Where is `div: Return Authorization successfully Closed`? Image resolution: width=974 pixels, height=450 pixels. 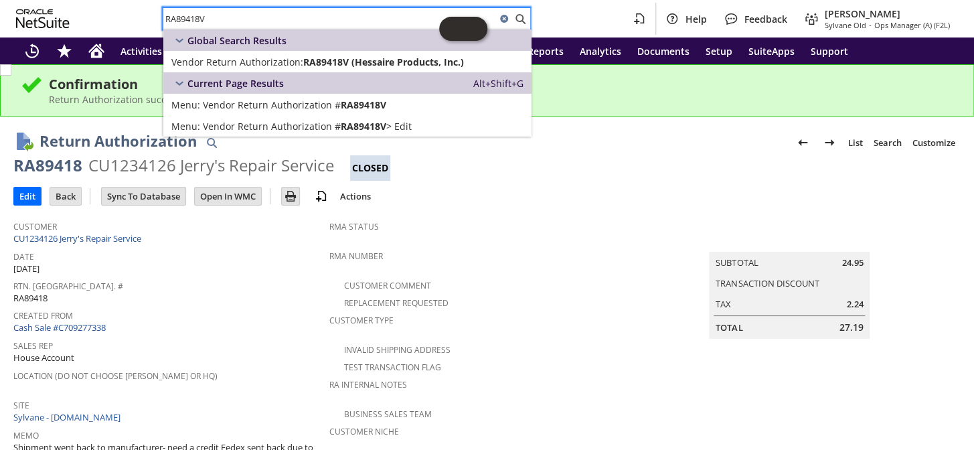 div: Return Authorization successfully Closed is located at coordinates (501, 99).